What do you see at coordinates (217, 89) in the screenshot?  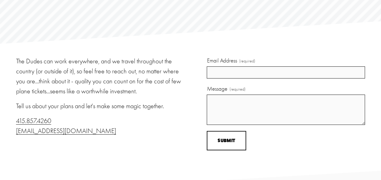 I see `span: Message` at bounding box center [217, 89].